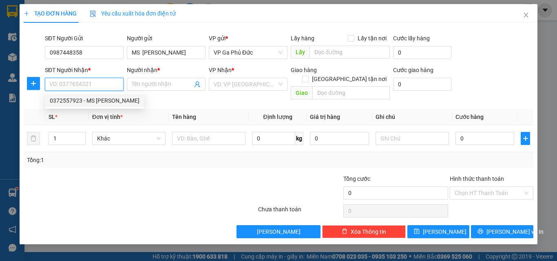 Image resolution: width=557 pixels, height=261 pixels. What do you see at coordinates (526, 15) in the screenshot?
I see `span: close` at bounding box center [526, 15].